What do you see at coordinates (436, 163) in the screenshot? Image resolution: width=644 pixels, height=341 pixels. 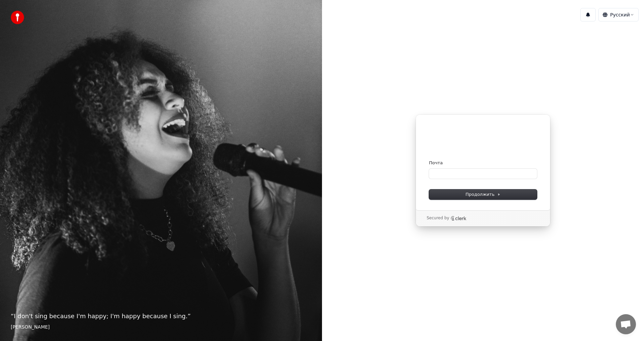 I see `label: Почта` at bounding box center [436, 163].